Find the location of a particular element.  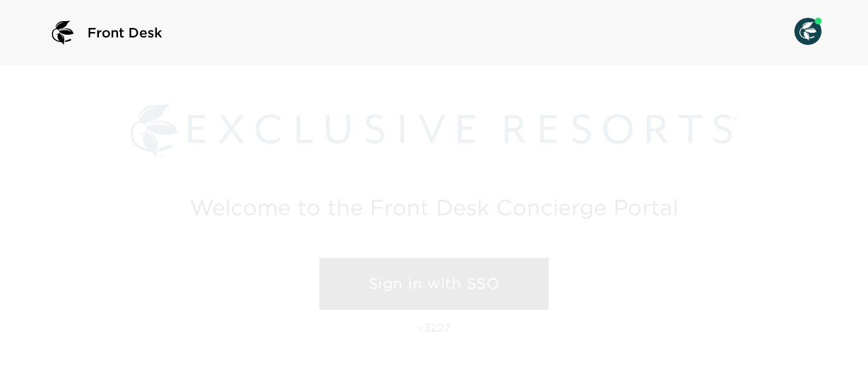

span: Front Desk is located at coordinates (125, 32).